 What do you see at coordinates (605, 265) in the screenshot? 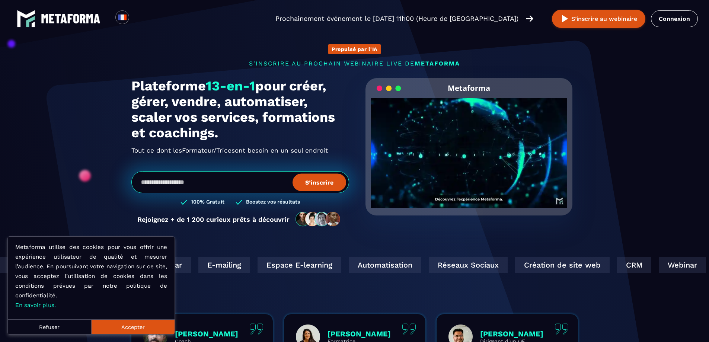
I see `div: CRM` at bounding box center [605, 265].